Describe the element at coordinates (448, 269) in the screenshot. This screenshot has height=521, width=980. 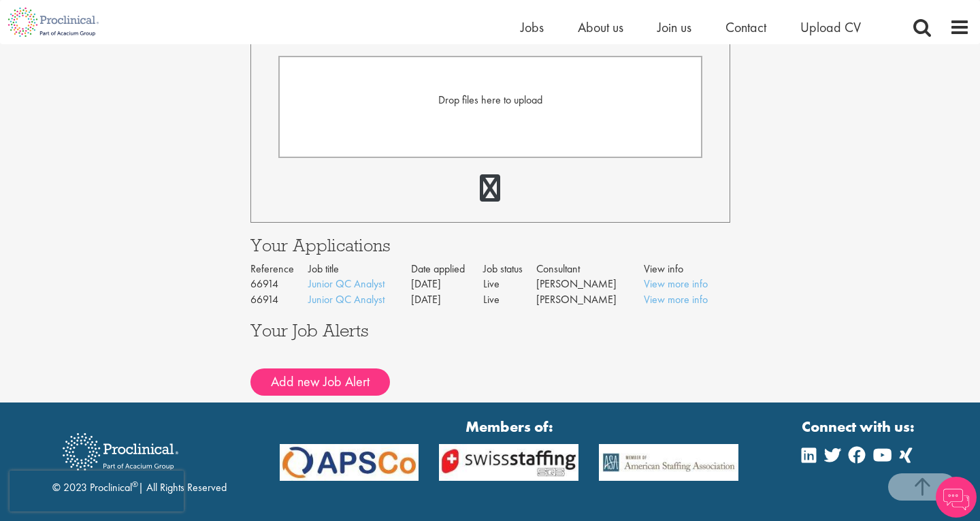
I see `th: Date applied` at that location.